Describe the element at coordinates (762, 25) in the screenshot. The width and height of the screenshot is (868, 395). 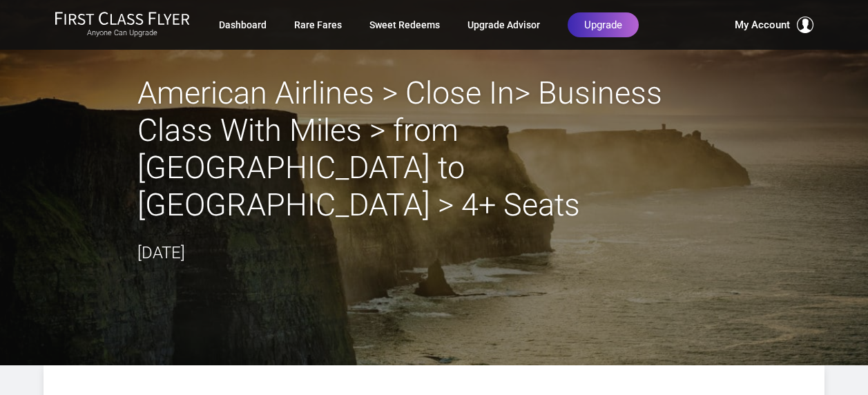
I see `span: My Account` at that location.